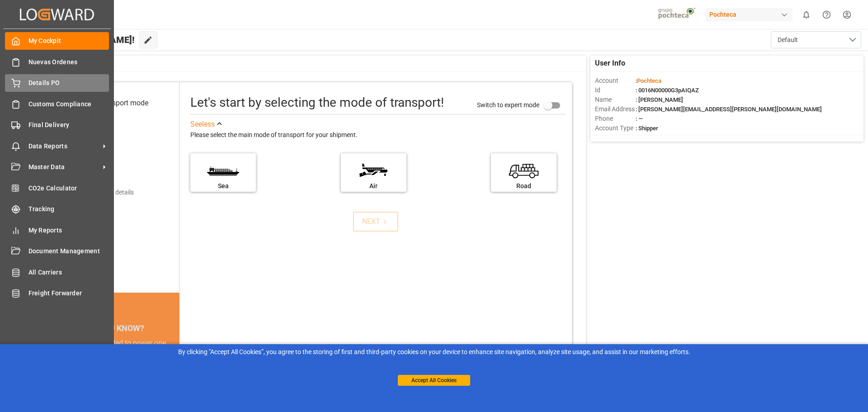 The image size is (868, 412). Describe the element at coordinates (223, 186) in the screenshot. I see `div: Sea` at that location.